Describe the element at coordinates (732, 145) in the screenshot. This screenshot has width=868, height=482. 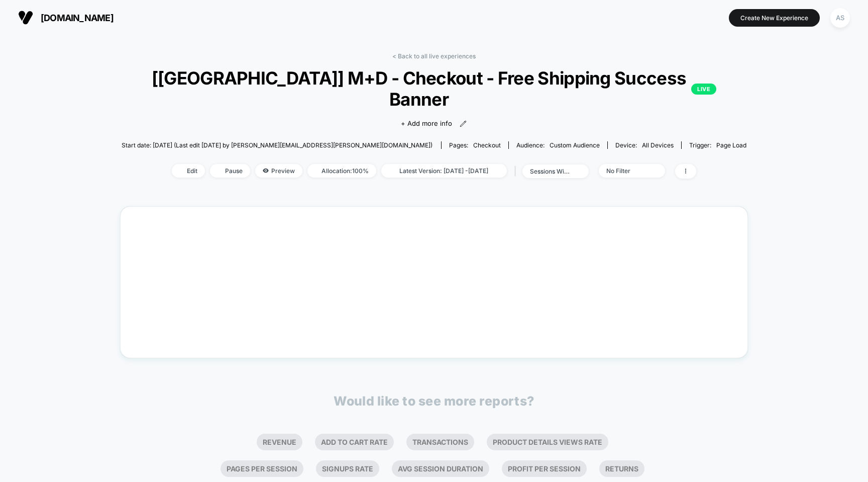
I see `span: Page Load` at that location.